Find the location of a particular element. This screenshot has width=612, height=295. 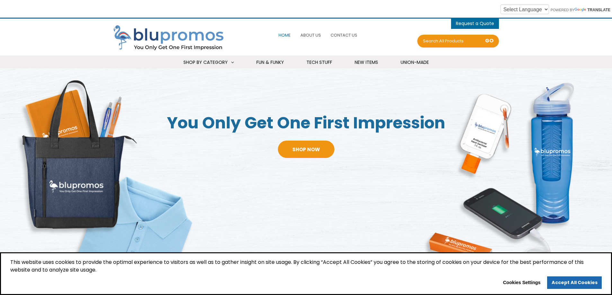

a: Union-Made is located at coordinates (415, 62).